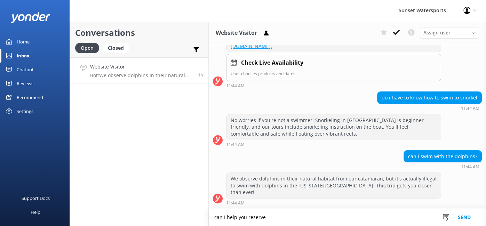 The image size is (486, 226). I want to click on textarea: can I help you reserve, so click(347, 217).